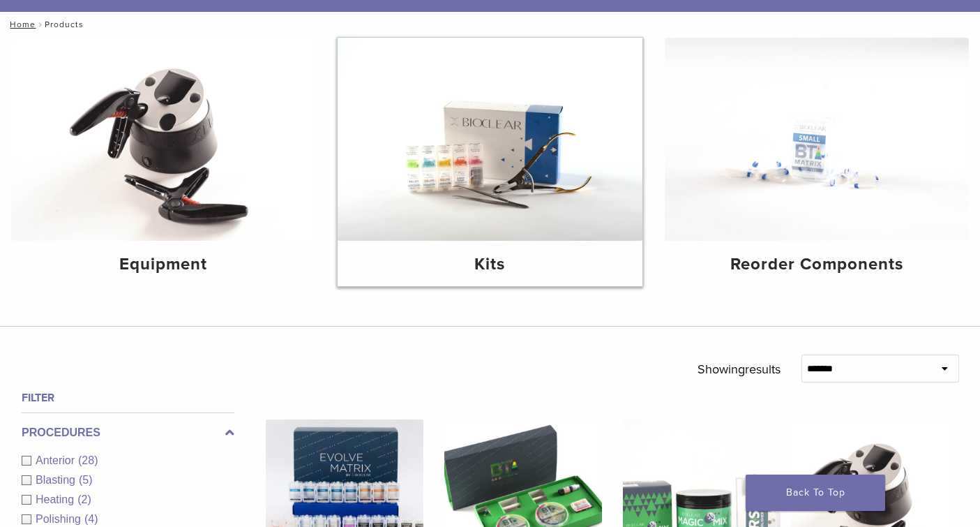  I want to click on img: Equipment, so click(163, 139).